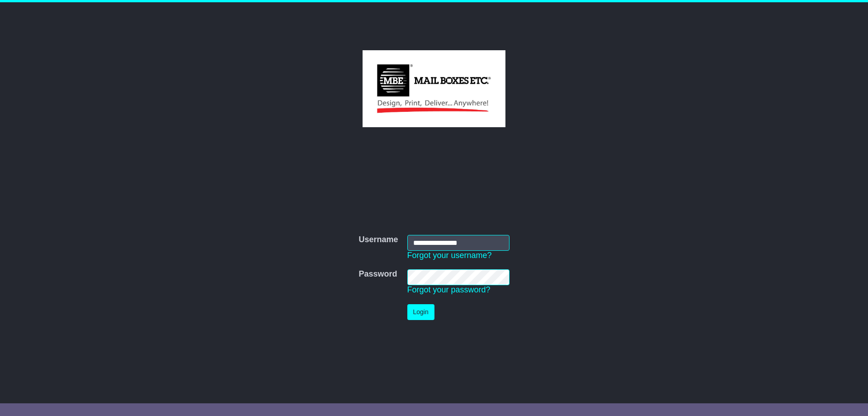 This screenshot has height=416, width=868. I want to click on a: Forgot your username?, so click(449, 255).